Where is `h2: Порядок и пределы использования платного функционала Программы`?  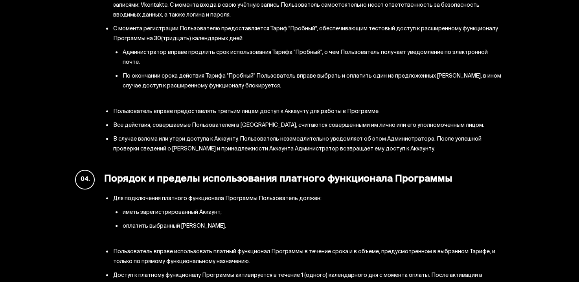 h2: Порядок и пределы использования платного функционала Программы is located at coordinates (289, 179).